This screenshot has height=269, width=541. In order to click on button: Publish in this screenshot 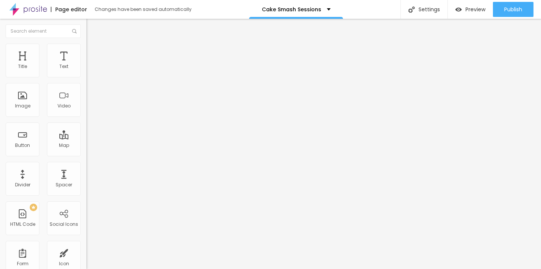, I will do `click(513, 9)`.